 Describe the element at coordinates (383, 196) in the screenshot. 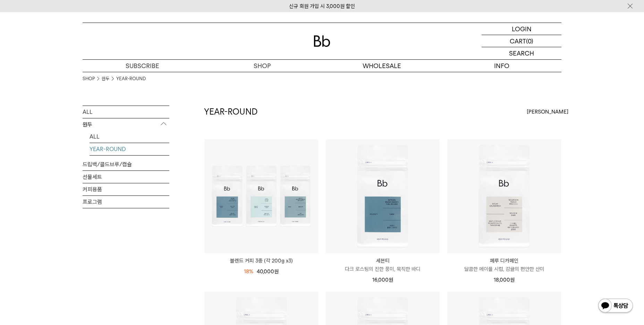

I see `a: 세븐티` at that location.